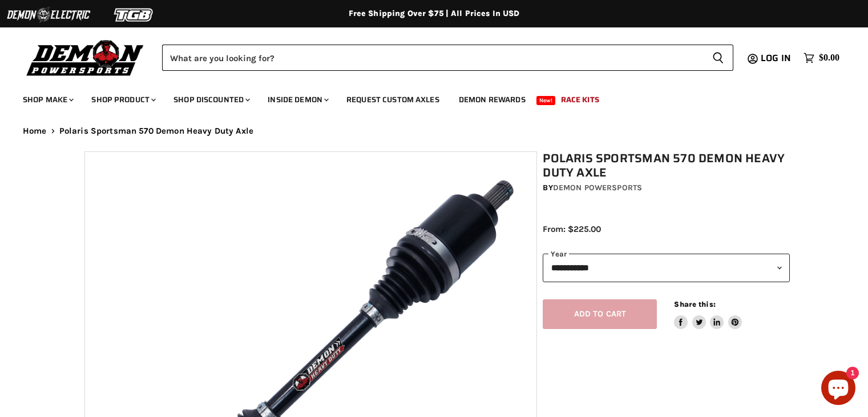 The image size is (868, 417). Describe the element at coordinates (134, 15) in the screenshot. I see `img: TGB Logo 2` at that location.